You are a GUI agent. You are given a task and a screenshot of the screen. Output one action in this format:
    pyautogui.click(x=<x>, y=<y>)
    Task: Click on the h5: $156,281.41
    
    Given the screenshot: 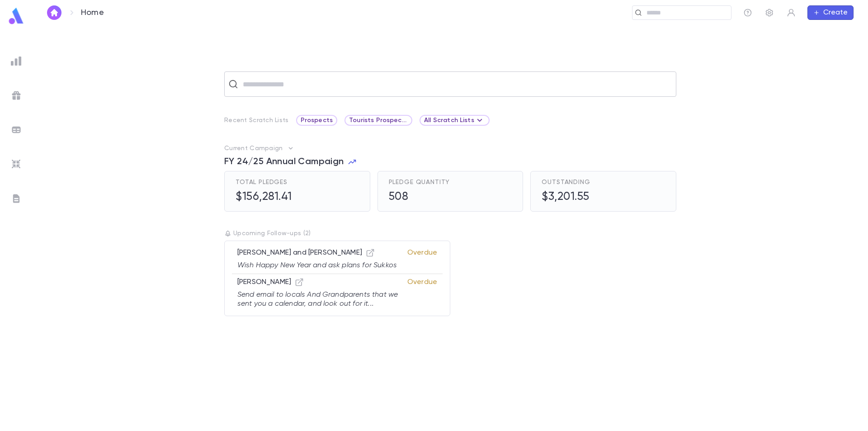 What is the action you would take?
    pyautogui.click(x=264, y=197)
    